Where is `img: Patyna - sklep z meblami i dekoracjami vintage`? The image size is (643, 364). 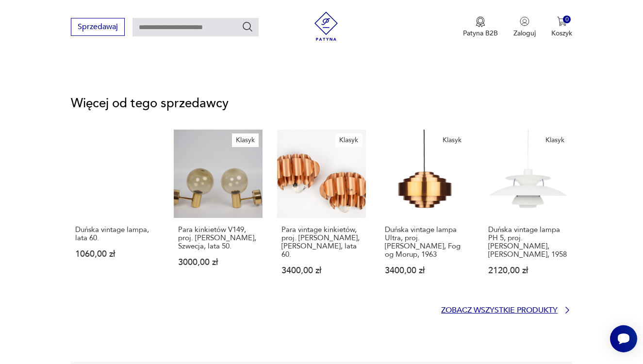 img: Patyna - sklep z meblami i dekoracjami vintage is located at coordinates (326, 26).